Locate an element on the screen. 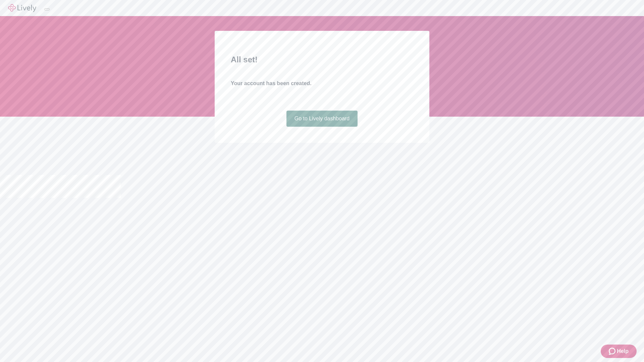 The width and height of the screenshot is (644, 362). svg: Zendesk support icon is located at coordinates (613, 351).